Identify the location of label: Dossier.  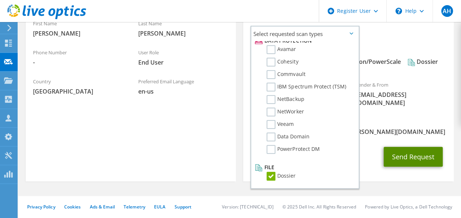
(281, 176).